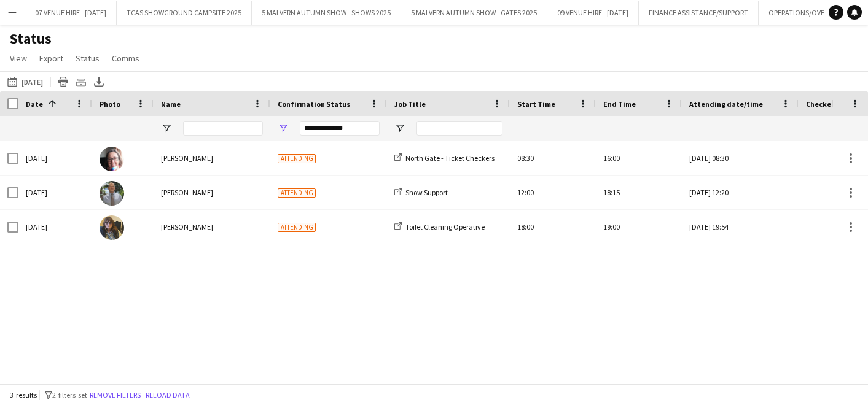 The width and height of the screenshot is (868, 405). Describe the element at coordinates (421, 192) in the screenshot. I see `a: Show Support` at that location.